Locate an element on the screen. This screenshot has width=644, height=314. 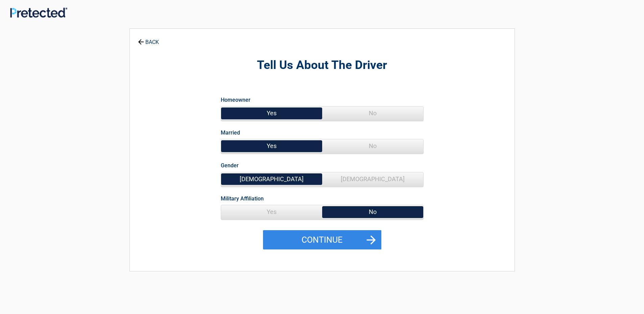
label: Married is located at coordinates (230, 133).